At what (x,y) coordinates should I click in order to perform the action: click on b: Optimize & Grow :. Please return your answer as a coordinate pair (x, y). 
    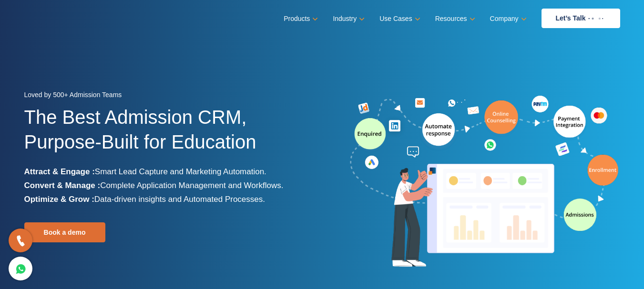
    Looking at the image, I should click on (59, 199).